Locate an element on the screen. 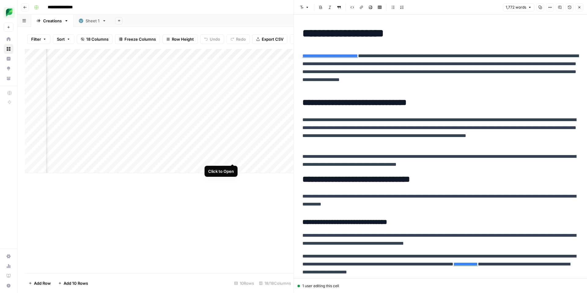 Image resolution: width=587 pixels, height=293 pixels. a: Home is located at coordinates (9, 39).